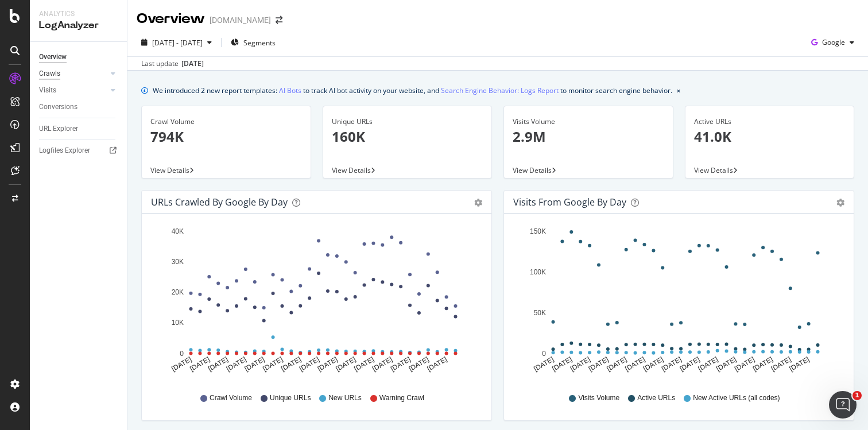 Image resolution: width=868 pixels, height=430 pixels. Describe the element at coordinates (48, 91) in the screenshot. I see `div: Visits` at that location.